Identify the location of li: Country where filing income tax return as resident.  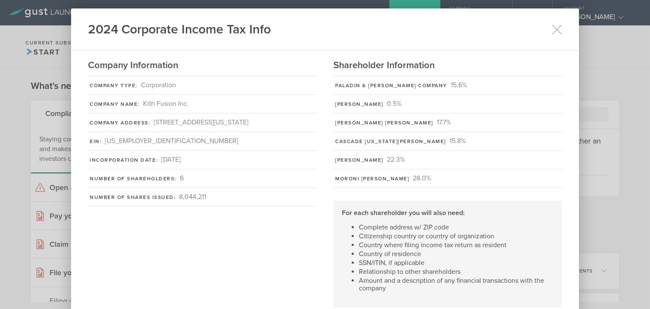
(456, 245).